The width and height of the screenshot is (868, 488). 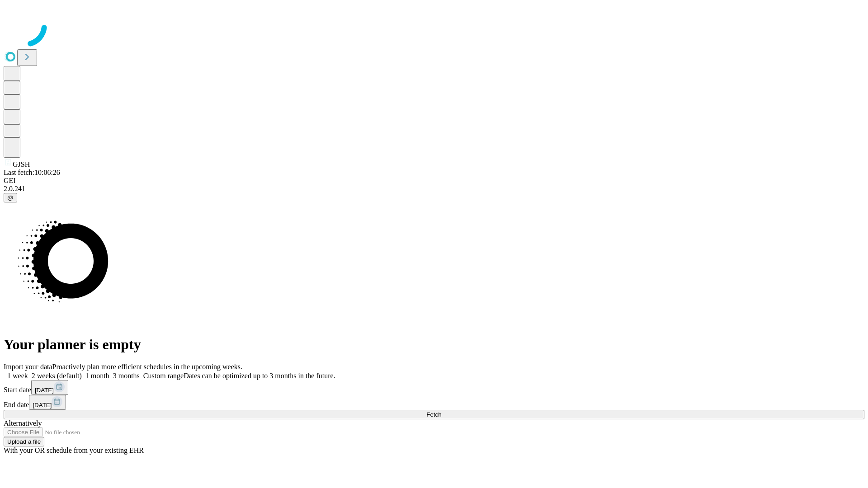 I want to click on span: Fetch, so click(x=434, y=414).